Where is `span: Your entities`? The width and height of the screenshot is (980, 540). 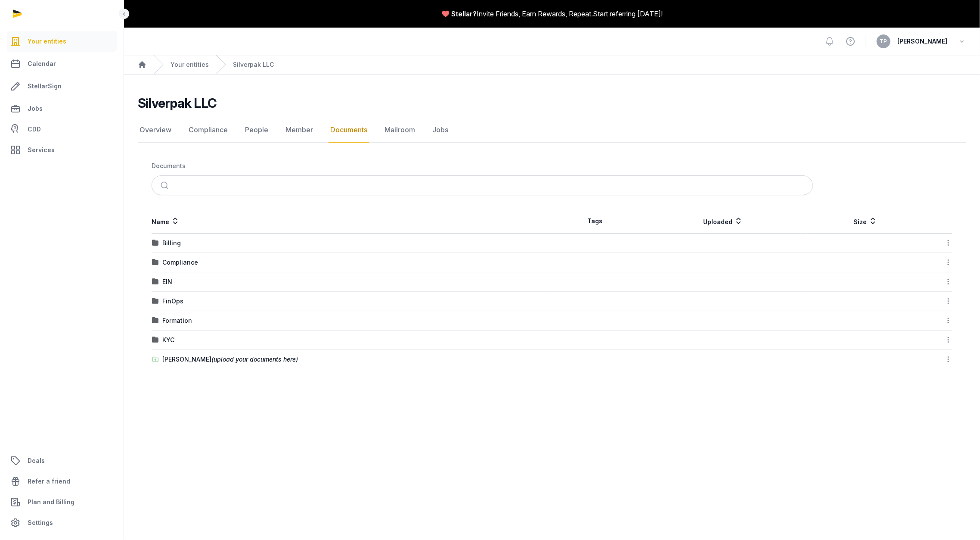 span: Your entities is located at coordinates (47, 41).